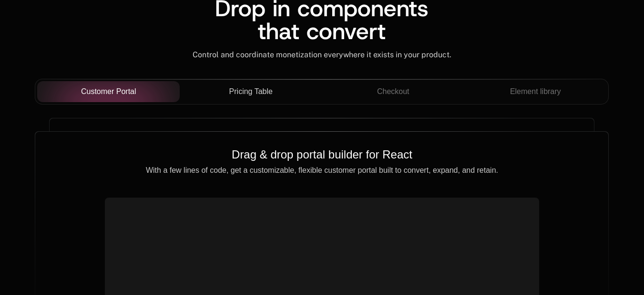 Image resolution: width=644 pixels, height=295 pixels. Describe the element at coordinates (251, 92) in the screenshot. I see `button: Pricing Table` at that location.